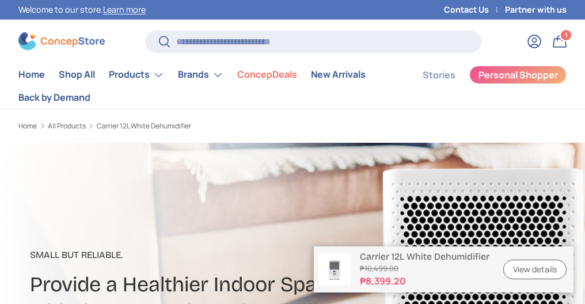 The height and width of the screenshot is (304, 585). What do you see at coordinates (518, 75) in the screenshot?
I see `a: Personal Shopper` at bounding box center [518, 75].